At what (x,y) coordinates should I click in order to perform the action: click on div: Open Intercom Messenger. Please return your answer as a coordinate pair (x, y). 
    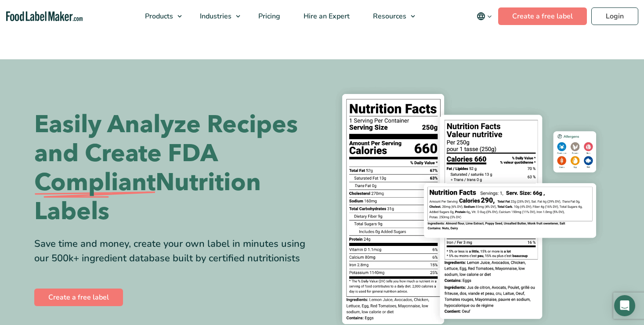
    Looking at the image, I should click on (625, 306).